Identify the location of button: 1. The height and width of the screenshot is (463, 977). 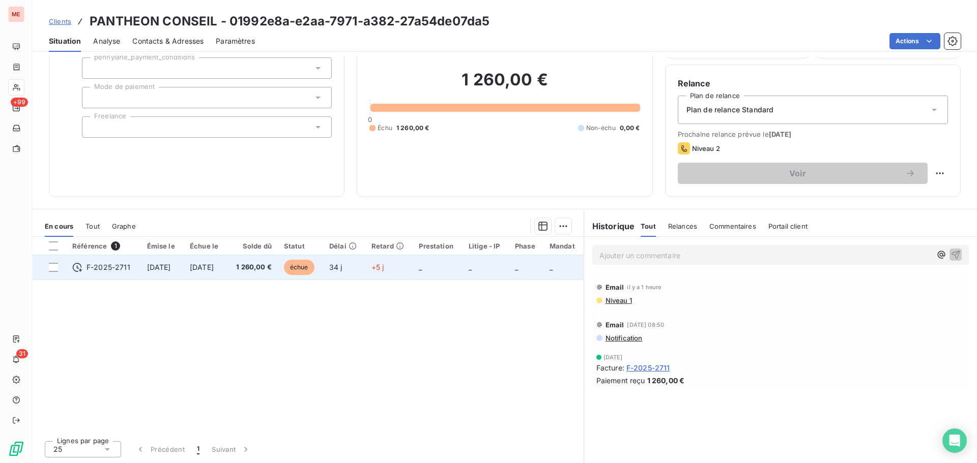
(198, 450).